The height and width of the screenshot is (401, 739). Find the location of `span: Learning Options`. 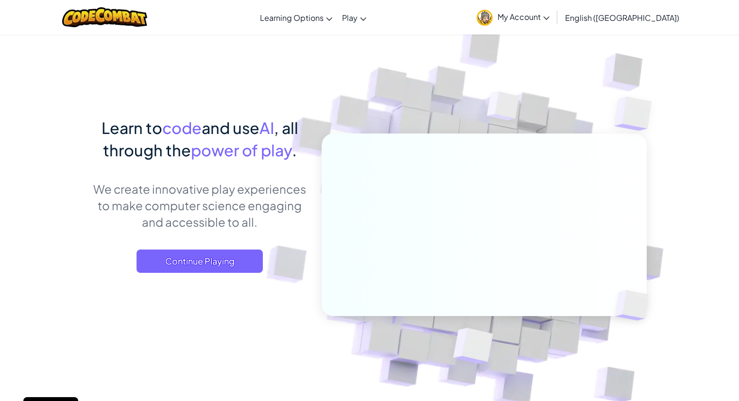

span: Learning Options is located at coordinates (292, 17).